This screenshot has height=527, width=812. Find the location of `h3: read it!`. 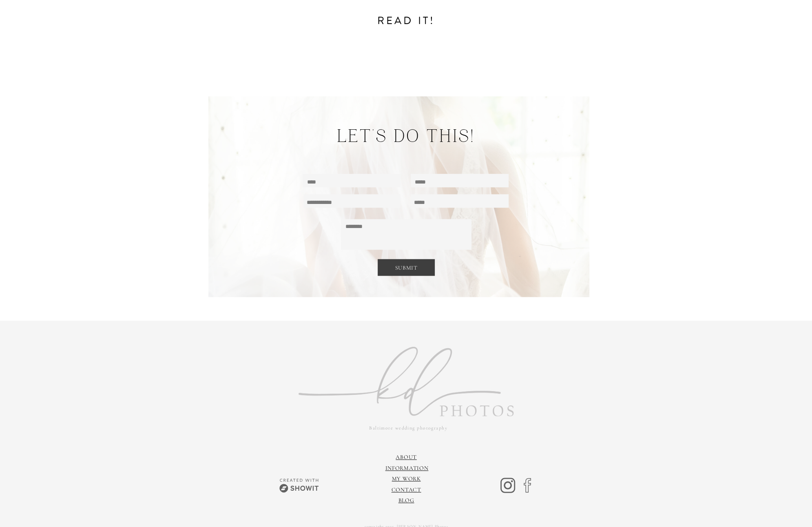

h3: read it! is located at coordinates (406, 21).